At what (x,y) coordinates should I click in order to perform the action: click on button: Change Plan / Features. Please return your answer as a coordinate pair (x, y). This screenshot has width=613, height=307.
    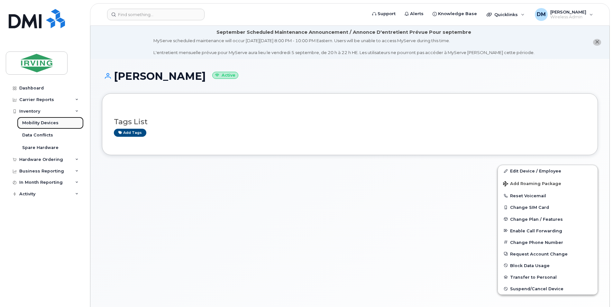
    Looking at the image, I should click on (548, 219).